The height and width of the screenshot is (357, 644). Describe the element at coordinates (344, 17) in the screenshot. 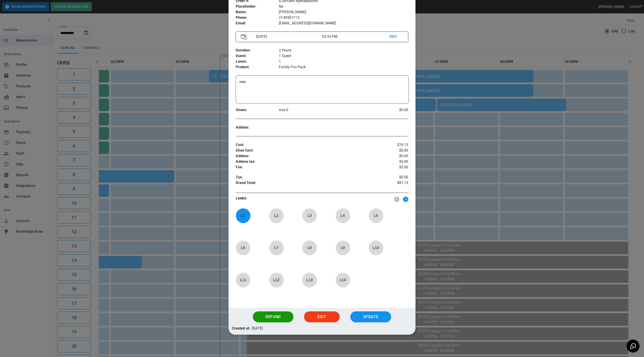

I see `p: 2149301113` at that location.